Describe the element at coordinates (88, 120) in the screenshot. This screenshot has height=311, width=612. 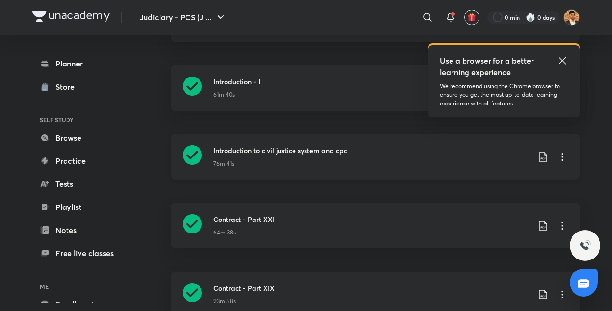
I see `h6: SELF STUDY` at that location.